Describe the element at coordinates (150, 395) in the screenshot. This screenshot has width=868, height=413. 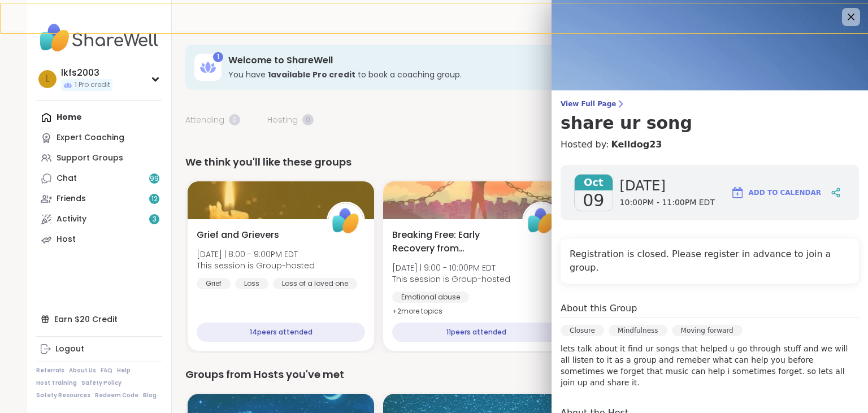
I see `a: Blog` at that location.